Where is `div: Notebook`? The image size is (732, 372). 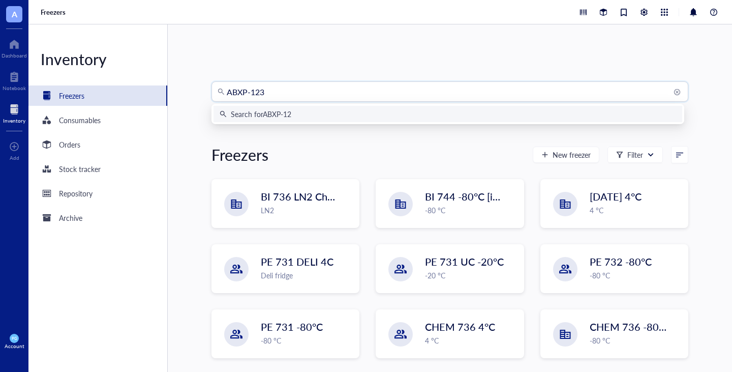
div: Notebook is located at coordinates (14, 88).